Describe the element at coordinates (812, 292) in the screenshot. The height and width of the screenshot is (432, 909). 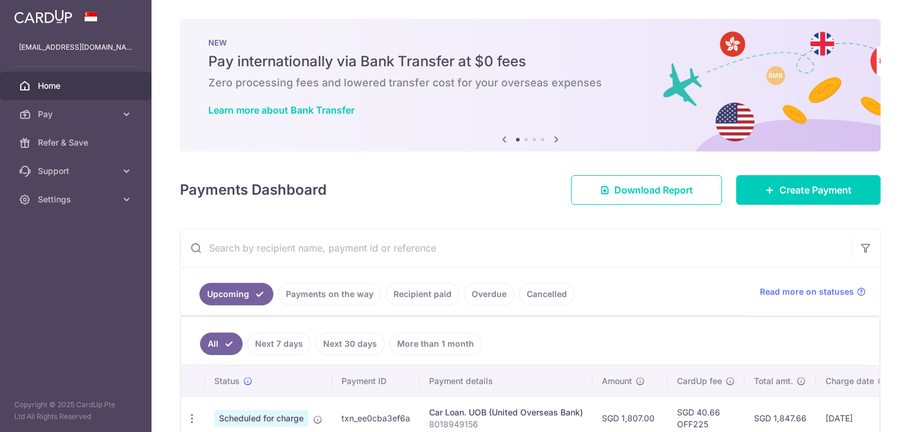
I see `a: Read more on statuses` at that location.